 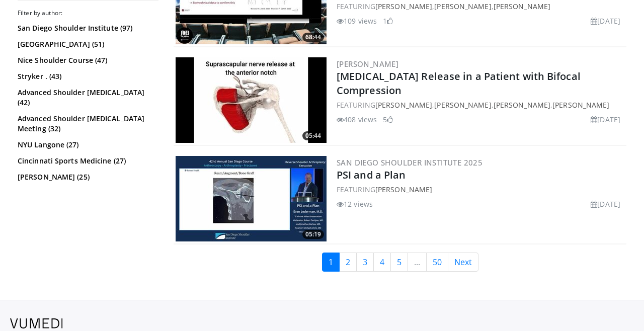 I want to click on nav: Search results pages, so click(x=400, y=262).